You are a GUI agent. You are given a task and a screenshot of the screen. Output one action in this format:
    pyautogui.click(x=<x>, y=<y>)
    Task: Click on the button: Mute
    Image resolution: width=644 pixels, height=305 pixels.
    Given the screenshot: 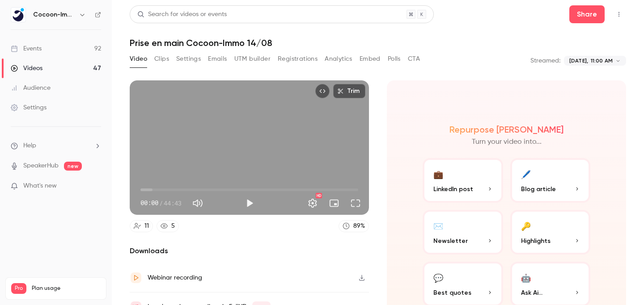 What is the action you would take?
    pyautogui.click(x=198, y=203)
    